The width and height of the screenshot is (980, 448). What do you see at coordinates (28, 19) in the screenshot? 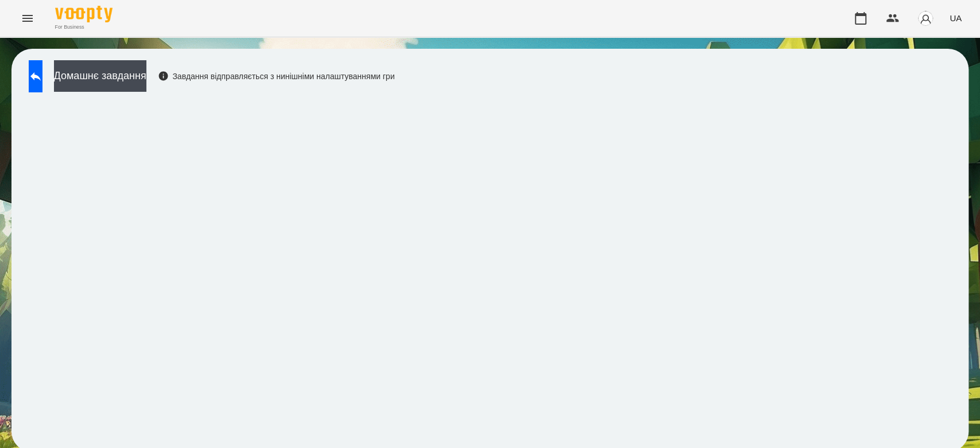
I see `button: Menu` at bounding box center [28, 19].